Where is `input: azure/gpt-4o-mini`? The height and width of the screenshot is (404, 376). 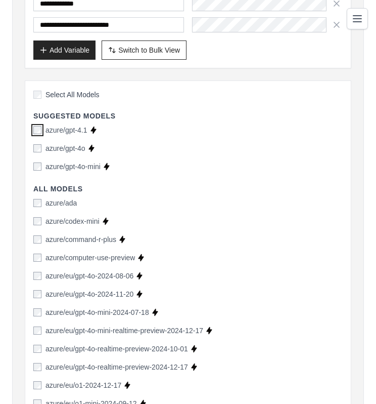 input: azure/gpt-4o-mini is located at coordinates (37, 166).